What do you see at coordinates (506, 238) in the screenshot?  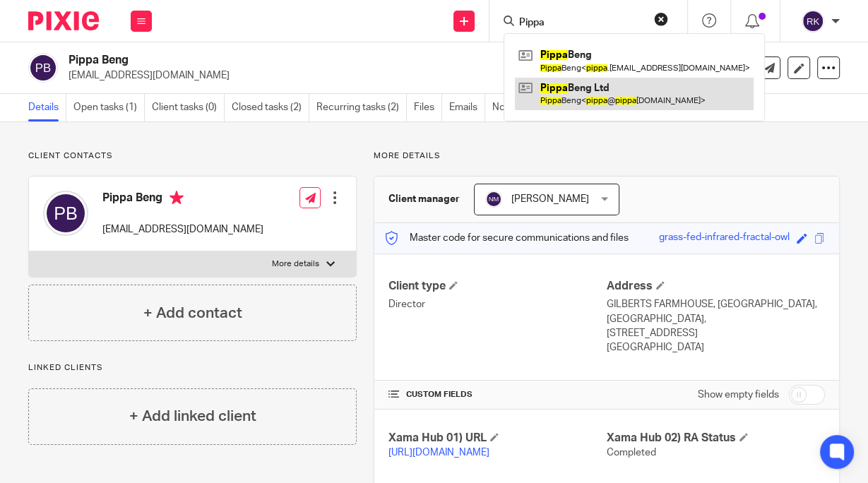 I see `p: Master code for secure communications and files` at bounding box center [506, 238].